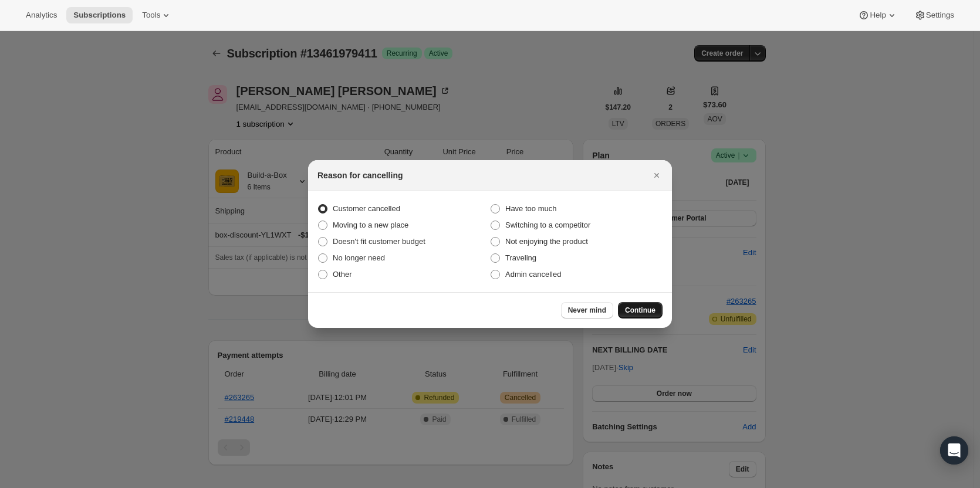 The height and width of the screenshot is (488, 980). Describe the element at coordinates (521, 258) in the screenshot. I see `span: Traveling` at that location.